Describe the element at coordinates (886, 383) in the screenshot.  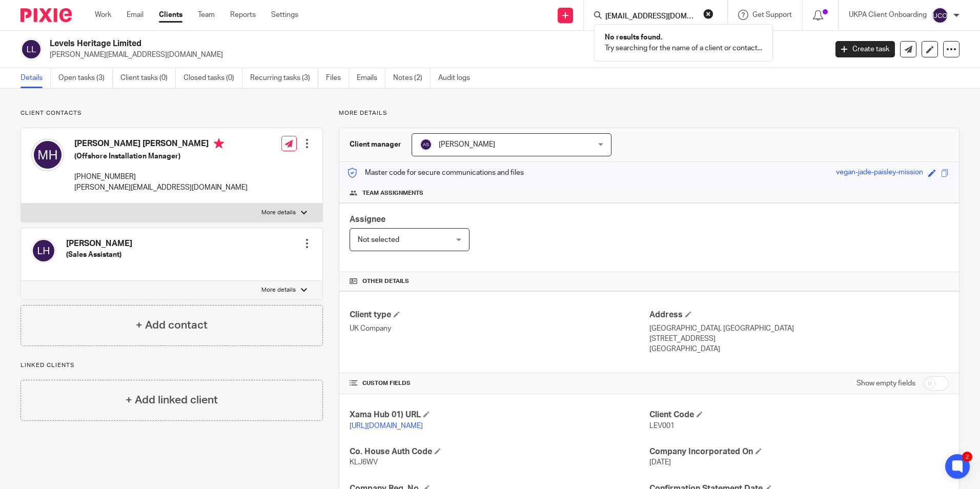
I see `label: Show empty fields` at that location.